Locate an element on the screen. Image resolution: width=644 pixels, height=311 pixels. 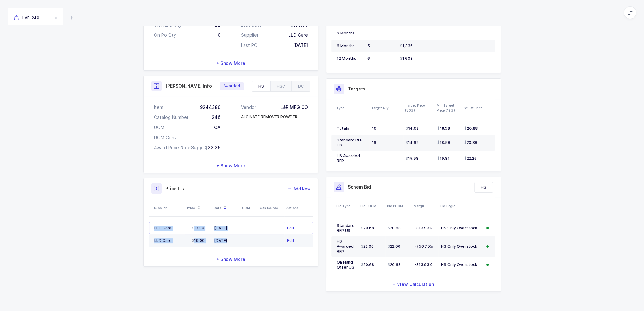
span: Standard RFP US is located at coordinates (349, 143).